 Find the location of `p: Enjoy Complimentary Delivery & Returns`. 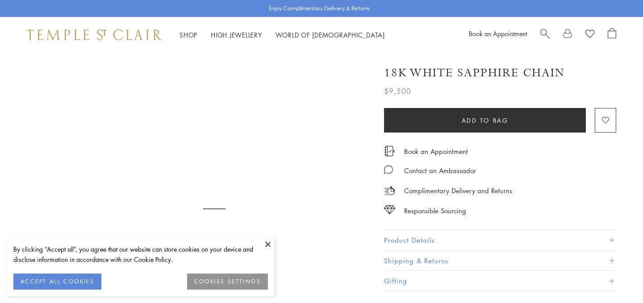

p: Enjoy Complimentary Delivery & Returns is located at coordinates (319, 8).